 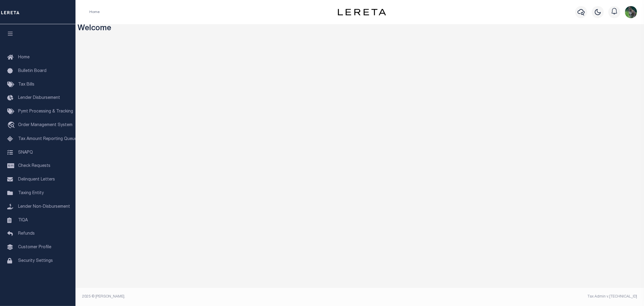 What do you see at coordinates (23, 220) in the screenshot?
I see `span: TIQA` at bounding box center [23, 220].